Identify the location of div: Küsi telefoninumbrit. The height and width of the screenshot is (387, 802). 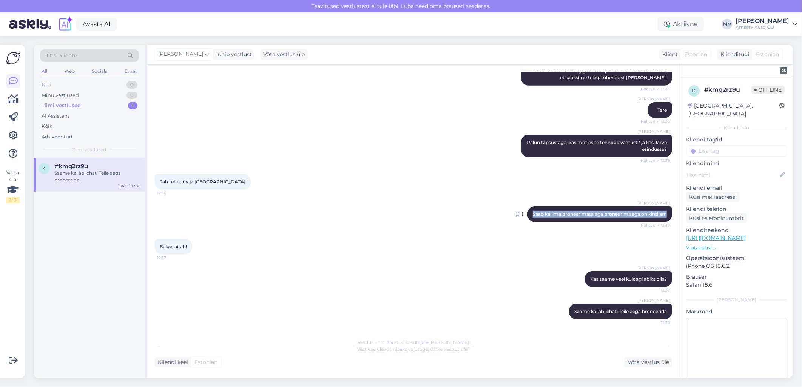
(716, 218).